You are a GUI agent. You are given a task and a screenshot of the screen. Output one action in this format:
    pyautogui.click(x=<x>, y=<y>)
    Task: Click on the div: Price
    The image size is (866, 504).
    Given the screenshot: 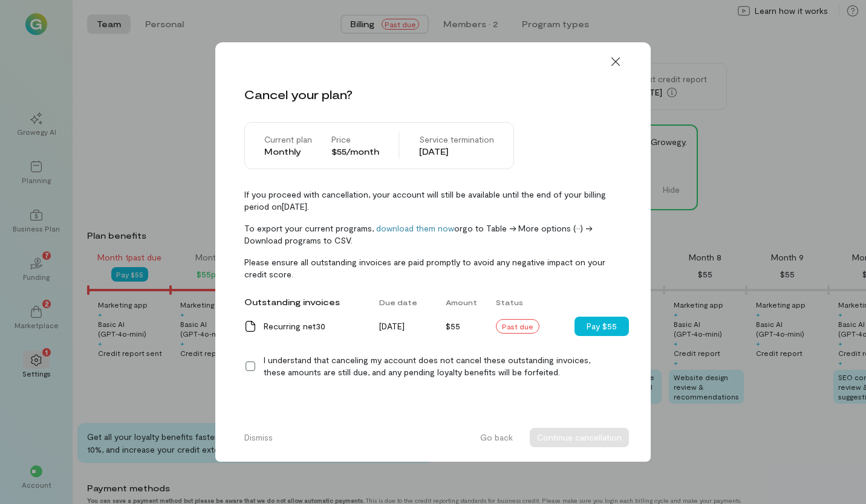 What is the action you would take?
    pyautogui.click(x=355, y=140)
    